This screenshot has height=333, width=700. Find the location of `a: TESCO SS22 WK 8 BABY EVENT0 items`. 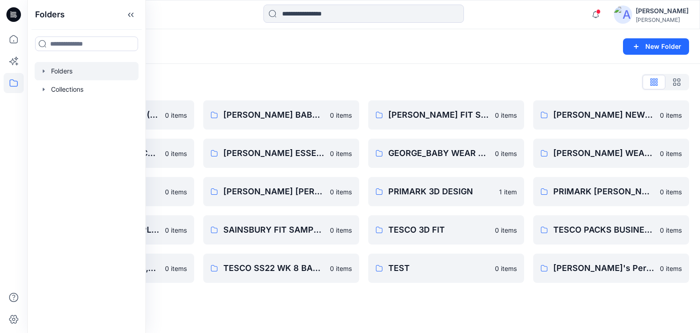

a: TESCO SS22 WK 8 BABY EVENT0 items is located at coordinates (281, 268).